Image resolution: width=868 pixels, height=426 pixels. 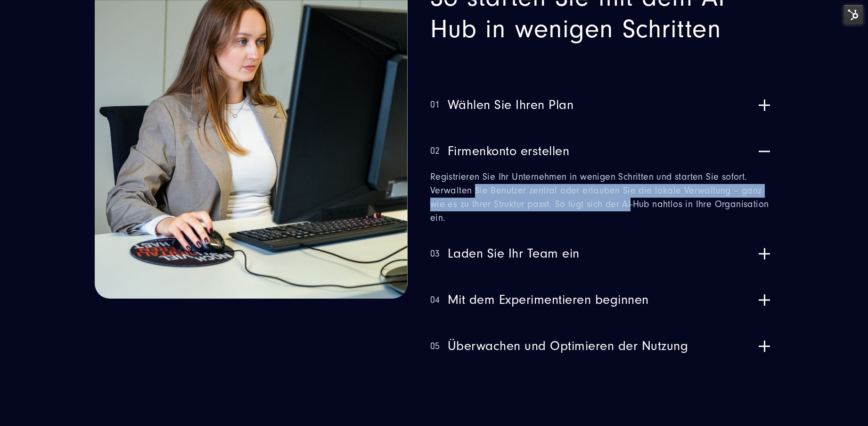 I want to click on button: 03Laden Sie Ihr Team ein, so click(x=602, y=254).